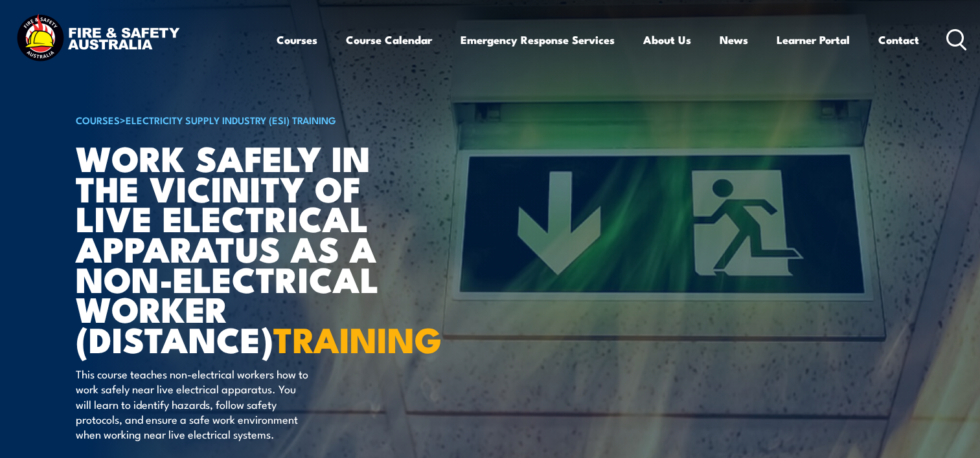 The width and height of the screenshot is (980, 458). I want to click on a: About Us, so click(667, 39).